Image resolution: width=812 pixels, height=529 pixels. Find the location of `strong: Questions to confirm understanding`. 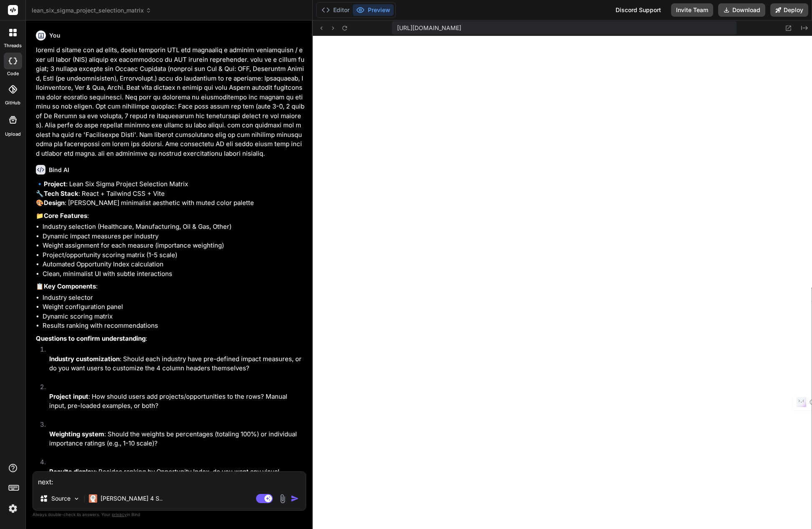

strong: Questions to confirm understanding is located at coordinates (90, 338).